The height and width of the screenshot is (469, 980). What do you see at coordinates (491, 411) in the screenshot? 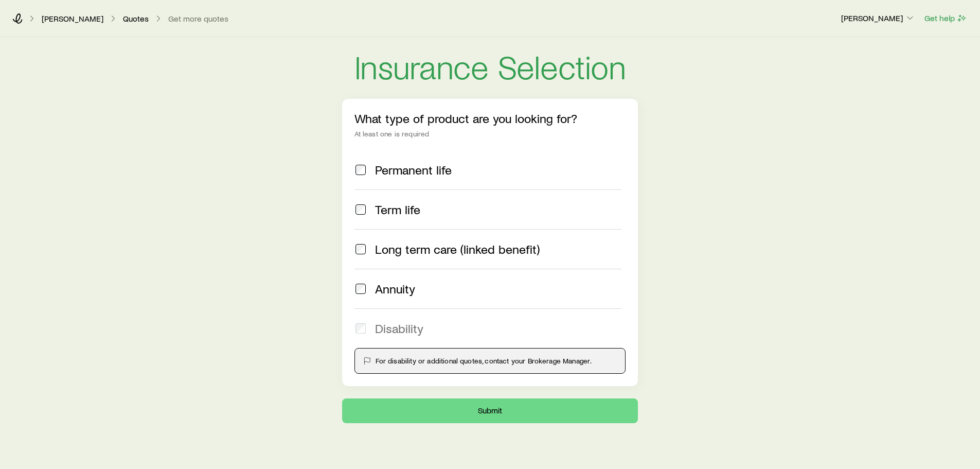
I see `button: Submit` at bounding box center [491, 411].